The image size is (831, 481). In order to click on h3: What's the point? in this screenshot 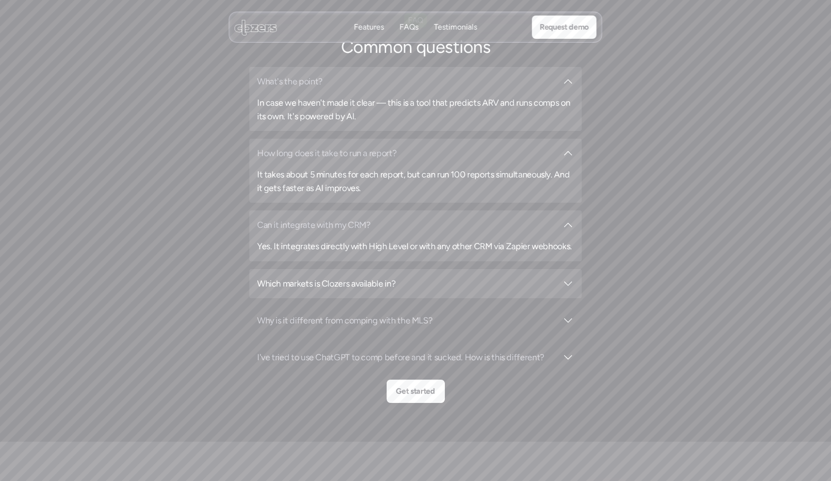, I will do `click(407, 81)`.